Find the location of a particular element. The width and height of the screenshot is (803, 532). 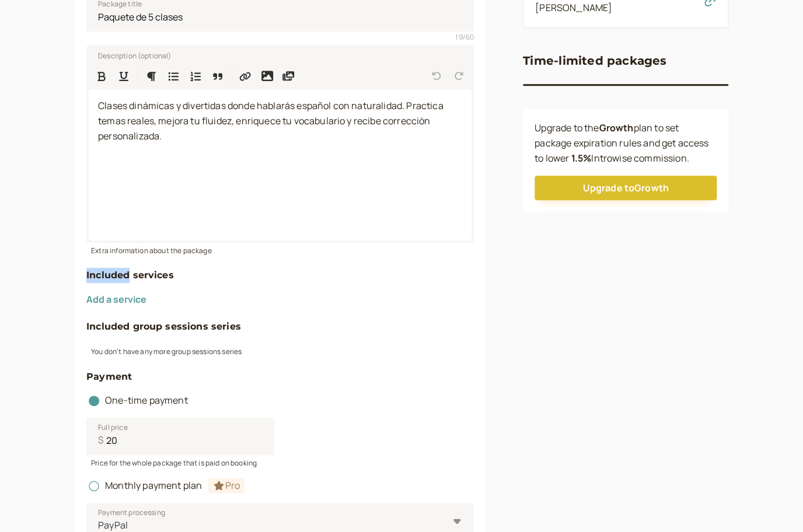

button: Format Underline is located at coordinates (124, 76).